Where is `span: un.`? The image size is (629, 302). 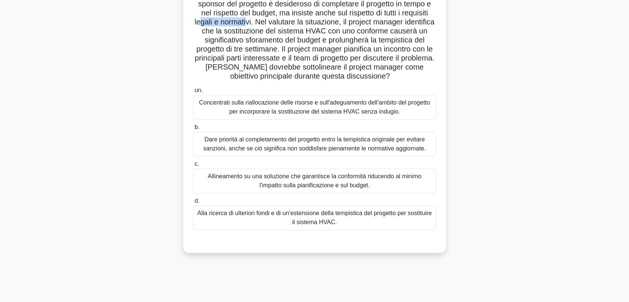
span: un. is located at coordinates (199, 90).